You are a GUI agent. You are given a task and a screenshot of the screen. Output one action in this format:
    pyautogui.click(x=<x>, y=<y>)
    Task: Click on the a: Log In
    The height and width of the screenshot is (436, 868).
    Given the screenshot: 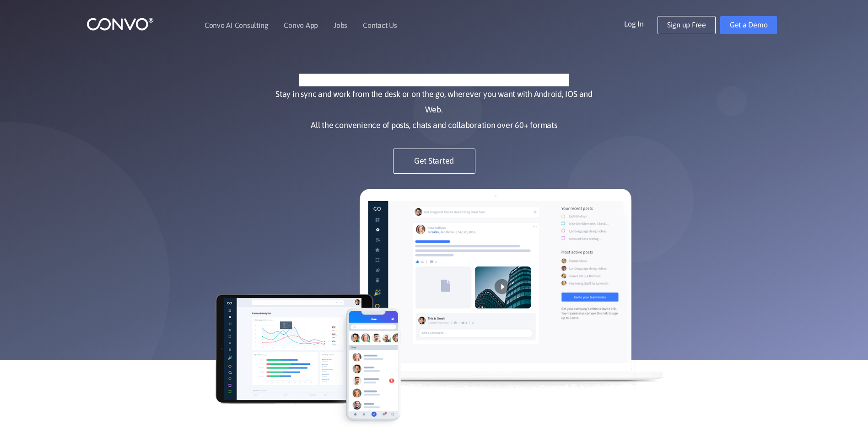 What is the action you would take?
    pyautogui.click(x=640, y=23)
    